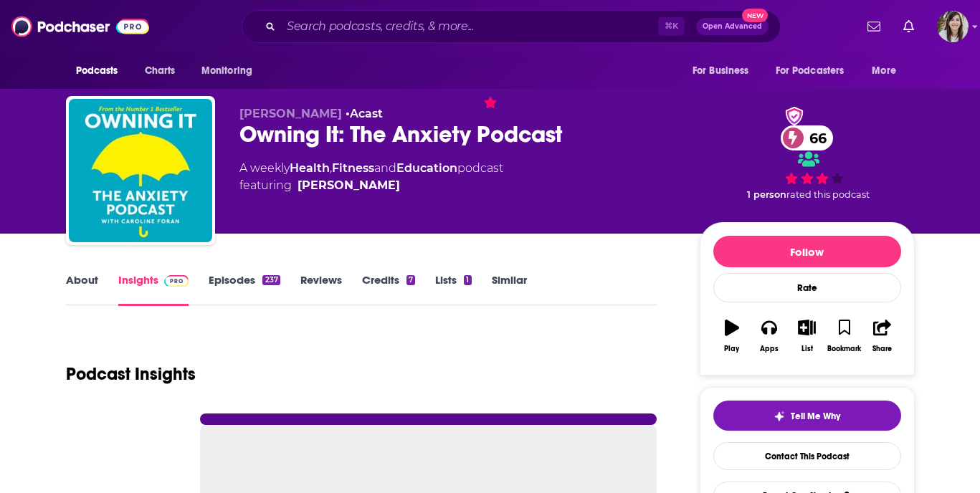 Image resolution: width=980 pixels, height=493 pixels. What do you see at coordinates (366, 113) in the screenshot?
I see `a: Acast` at bounding box center [366, 113].